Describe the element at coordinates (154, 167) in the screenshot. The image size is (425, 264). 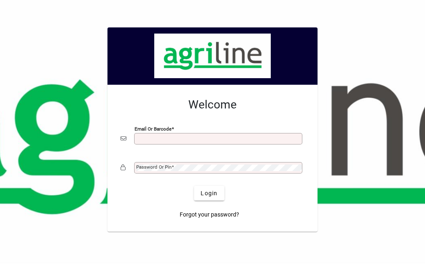
I see `mat-label: Password or Pin` at that location.